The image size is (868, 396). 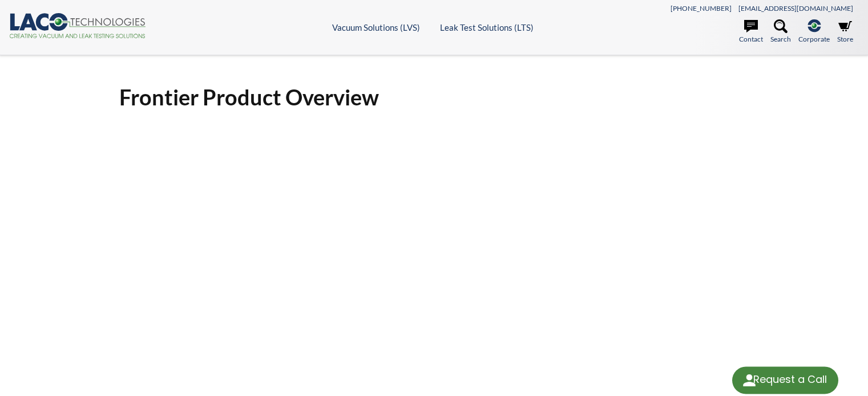 What do you see at coordinates (487, 28) in the screenshot?
I see `a: Leak Test Solutions (LTS)` at bounding box center [487, 28].